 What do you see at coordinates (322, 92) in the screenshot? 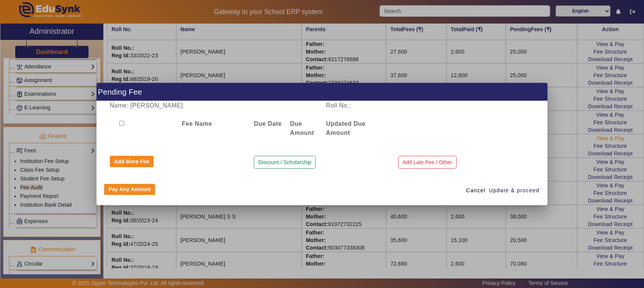
I see `h1: Pending Fee` at bounding box center [322, 92].